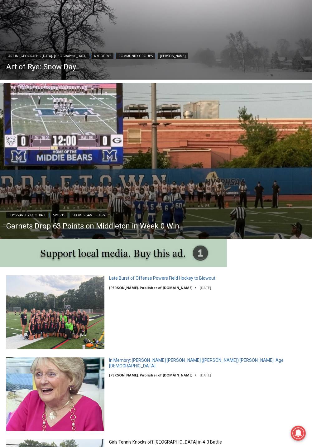 Image resolution: width=312 pixels, height=447 pixels. What do you see at coordinates (93, 226) in the screenshot?
I see `a: Garnets Drop 63 Points on Middleton in Week 0 Win` at bounding box center [93, 226].